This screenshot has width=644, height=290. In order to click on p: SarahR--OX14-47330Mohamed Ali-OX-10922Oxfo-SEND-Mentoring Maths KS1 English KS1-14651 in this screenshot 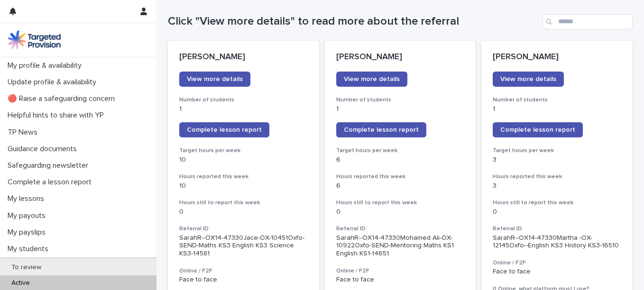, I will do `click(400, 246)`.